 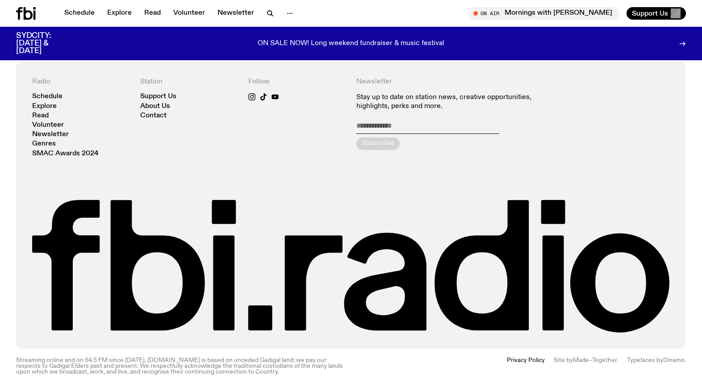 I want to click on a: Dinamo, so click(x=674, y=361).